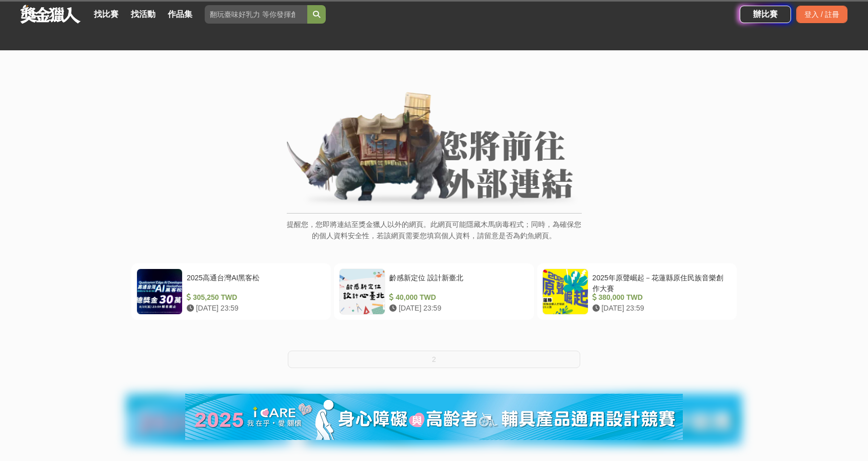 The width and height of the screenshot is (868, 461). I want to click on div: 2025高通台灣AI黑客松, so click(254, 282).